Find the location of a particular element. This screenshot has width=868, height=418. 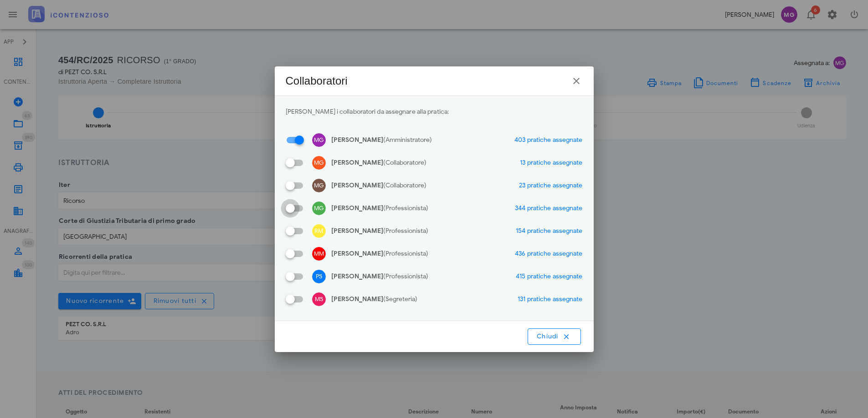

span: MM is located at coordinates (319, 254).